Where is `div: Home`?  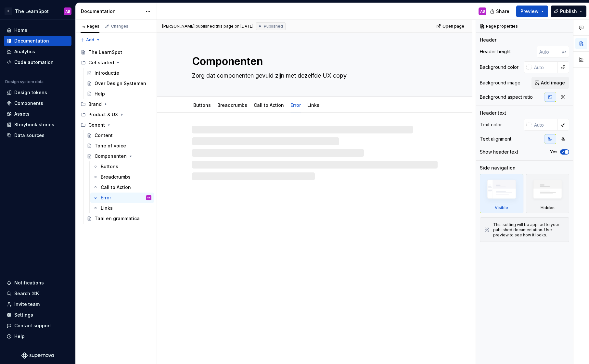 div: Home is located at coordinates (21, 30).